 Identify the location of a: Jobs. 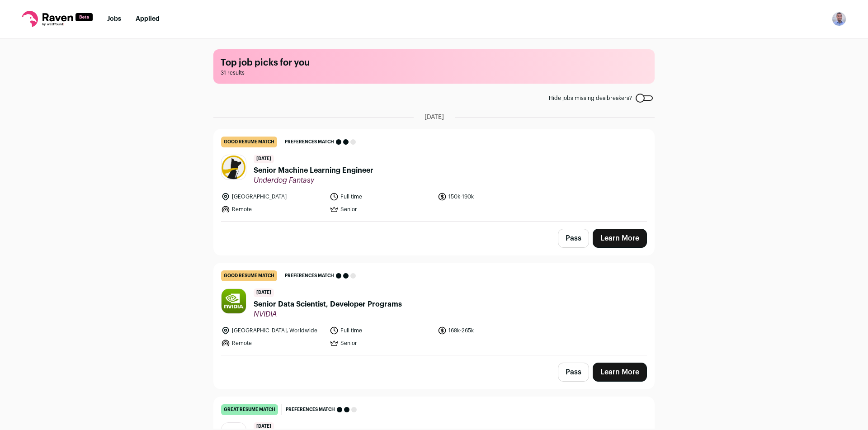
(114, 19).